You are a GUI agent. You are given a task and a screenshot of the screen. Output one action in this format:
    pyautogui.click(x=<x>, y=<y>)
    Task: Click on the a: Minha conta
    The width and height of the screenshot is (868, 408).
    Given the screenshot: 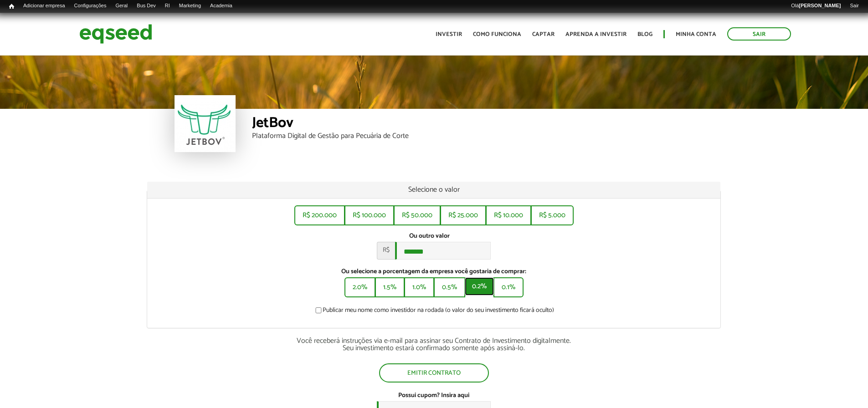 What is the action you would take?
    pyautogui.click(x=696, y=34)
    